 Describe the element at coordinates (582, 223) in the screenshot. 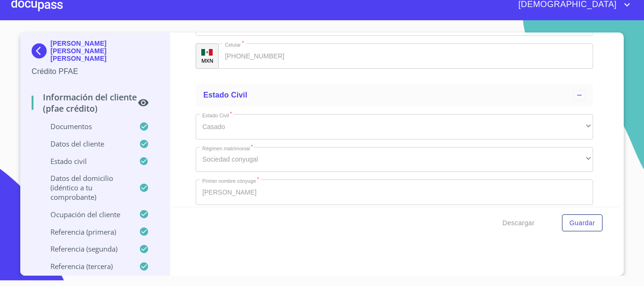

I see `button: Guardar` at that location.